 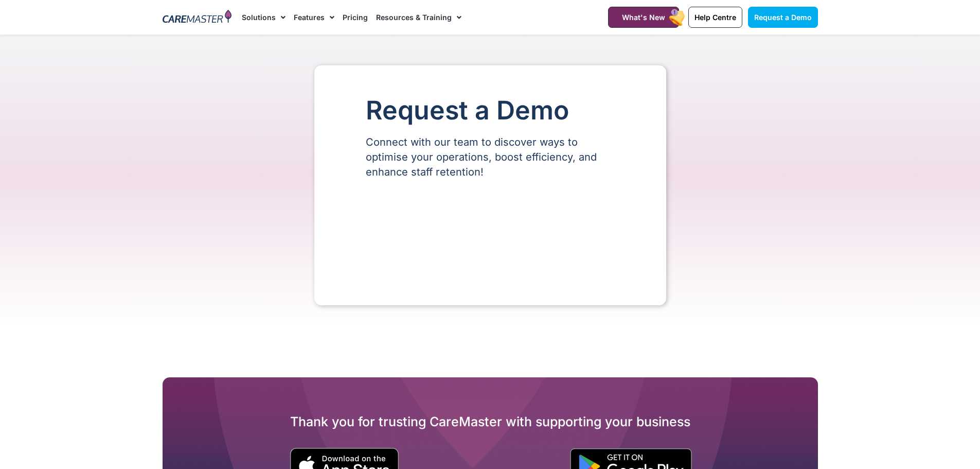 I want to click on h1: Request a Demo, so click(x=490, y=110).